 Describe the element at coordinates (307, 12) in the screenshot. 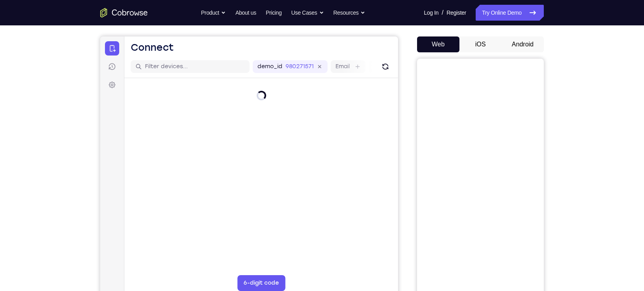

I see `button: Use Cases` at that location.